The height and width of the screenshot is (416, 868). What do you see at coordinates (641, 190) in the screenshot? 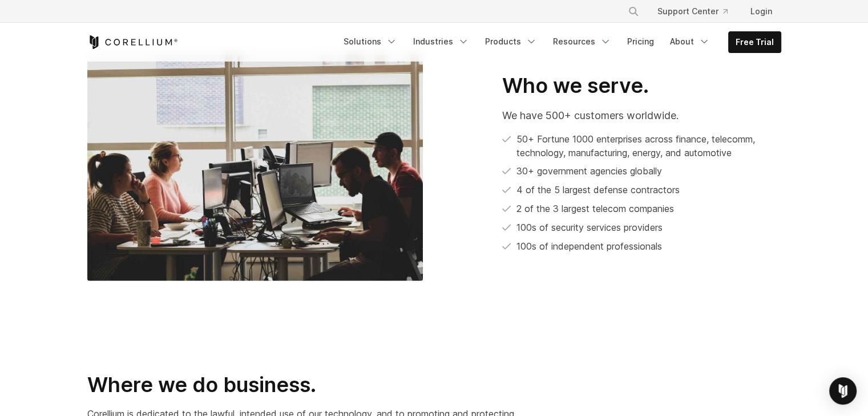
I see `li: 4 of the 5 largest defense contractors` at bounding box center [641, 190].